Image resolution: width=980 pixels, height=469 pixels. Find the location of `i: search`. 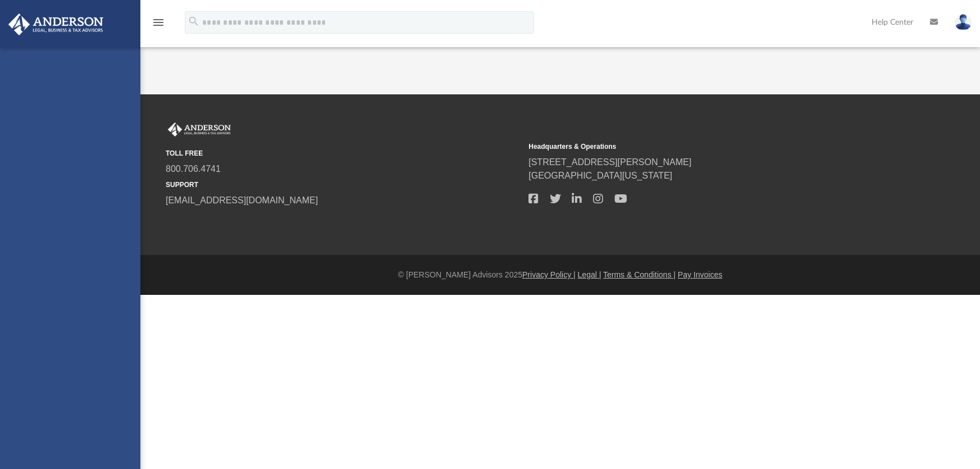

i: search is located at coordinates (194, 22).